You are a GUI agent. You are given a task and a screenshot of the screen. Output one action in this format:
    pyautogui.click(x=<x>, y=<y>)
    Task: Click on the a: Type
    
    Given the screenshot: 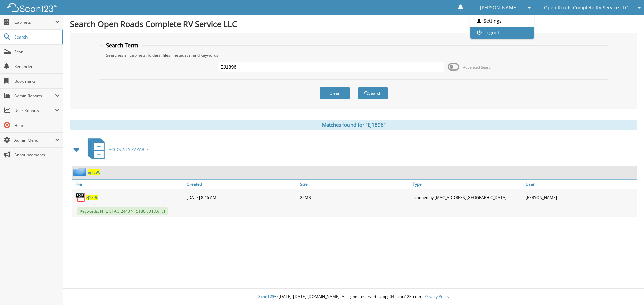 What is the action you would take?
    pyautogui.click(x=467, y=184)
    